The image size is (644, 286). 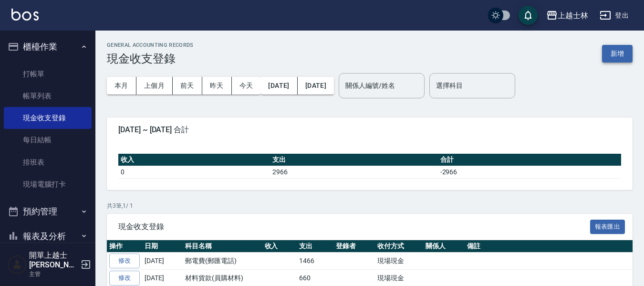 I want to click on a: 新增, so click(x=617, y=53).